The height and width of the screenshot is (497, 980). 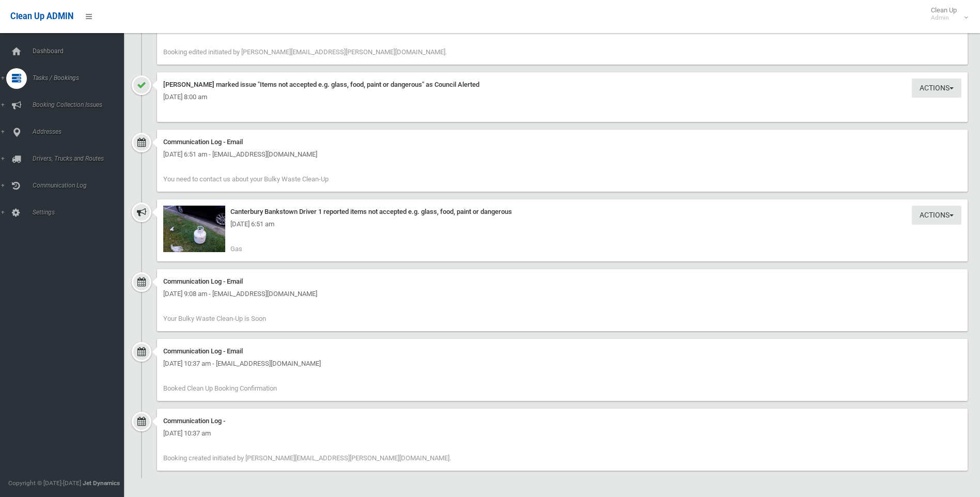 I want to click on span: Clean Up, so click(x=946, y=14).